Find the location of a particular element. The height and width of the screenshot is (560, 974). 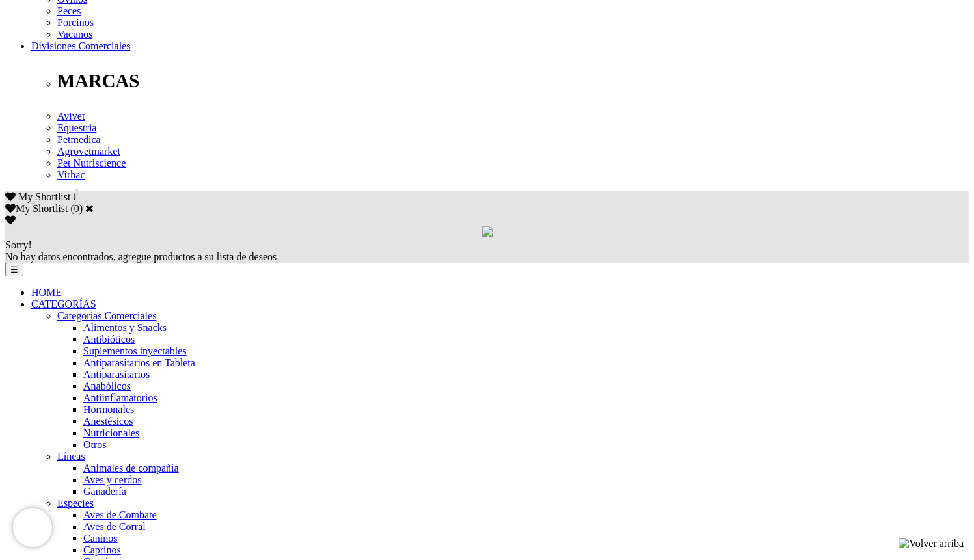

span: Anabólicos is located at coordinates (107, 386).